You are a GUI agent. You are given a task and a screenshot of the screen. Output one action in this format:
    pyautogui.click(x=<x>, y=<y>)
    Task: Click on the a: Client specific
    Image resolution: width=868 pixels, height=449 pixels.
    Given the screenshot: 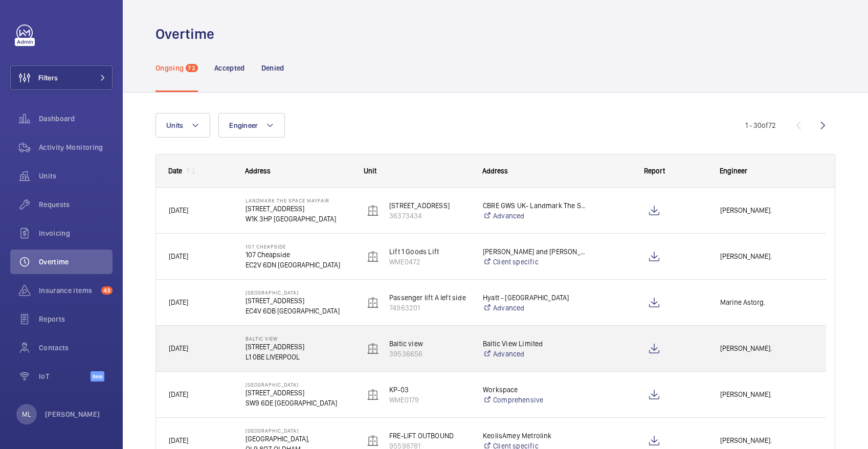 What is the action you would take?
    pyautogui.click(x=535, y=262)
    